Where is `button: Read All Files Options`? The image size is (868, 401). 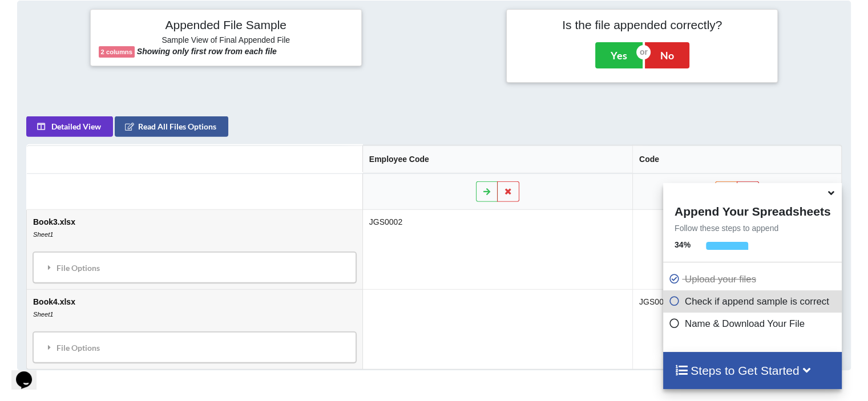 button: Read All Files Options is located at coordinates (171, 126).